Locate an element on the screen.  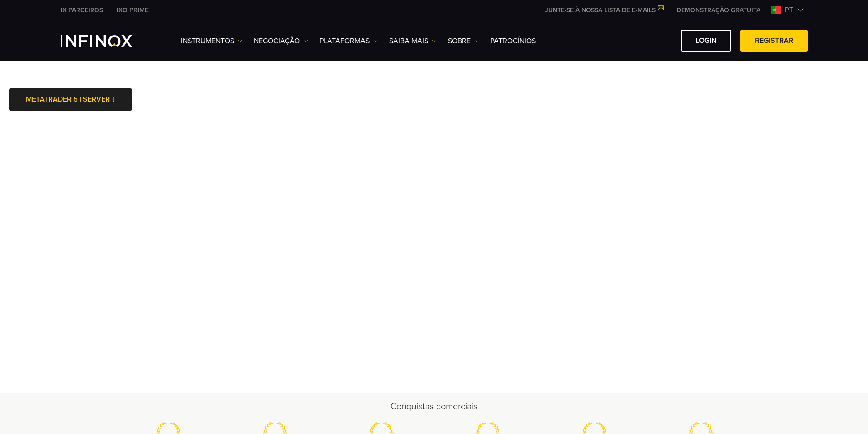
a: SOBRE is located at coordinates (463, 41).